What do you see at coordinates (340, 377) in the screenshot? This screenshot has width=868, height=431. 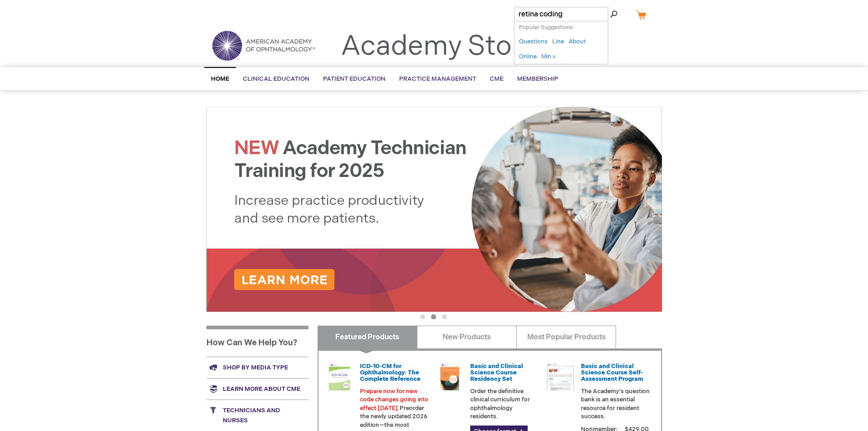 I see `img: 0120008u_42.png` at bounding box center [340, 377].